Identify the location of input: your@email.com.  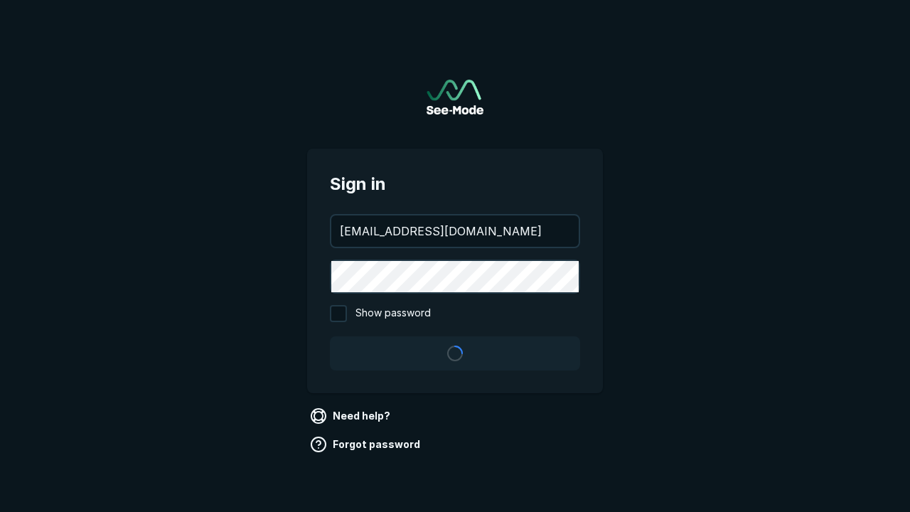
(455, 231).